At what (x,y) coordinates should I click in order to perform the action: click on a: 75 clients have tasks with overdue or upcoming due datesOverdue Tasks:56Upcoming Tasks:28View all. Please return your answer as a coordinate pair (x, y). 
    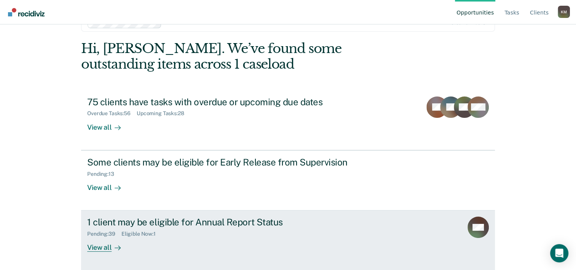
    Looking at the image, I should click on (288, 120).